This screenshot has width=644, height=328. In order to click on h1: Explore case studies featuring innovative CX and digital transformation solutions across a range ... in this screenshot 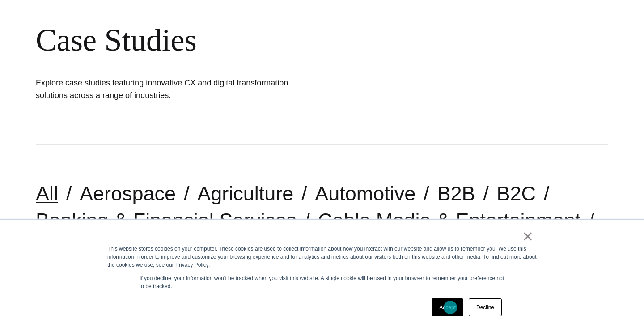, I will do `click(170, 89)`.